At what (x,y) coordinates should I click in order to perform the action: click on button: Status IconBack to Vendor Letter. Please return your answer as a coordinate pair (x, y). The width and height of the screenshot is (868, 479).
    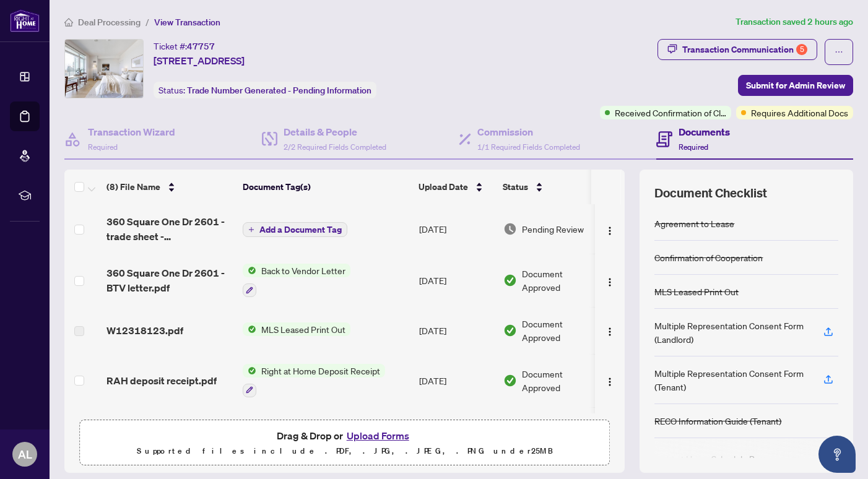
    Looking at the image, I should click on (296, 280).